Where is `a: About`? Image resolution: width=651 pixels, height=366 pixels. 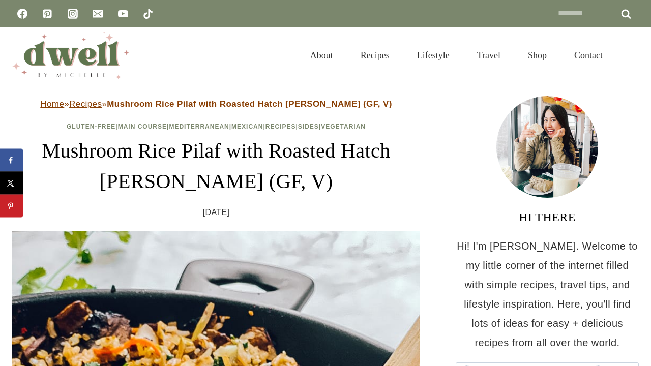
a: About is located at coordinates (321, 55).